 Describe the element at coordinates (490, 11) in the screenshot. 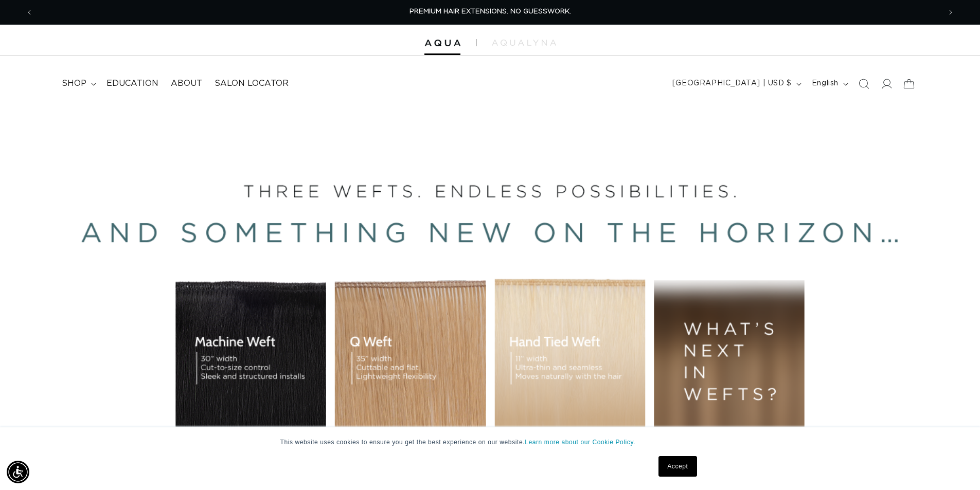

I see `span: PREMIUM HAIR EXTENSIONS. NO GUESSWORK.` at that location.